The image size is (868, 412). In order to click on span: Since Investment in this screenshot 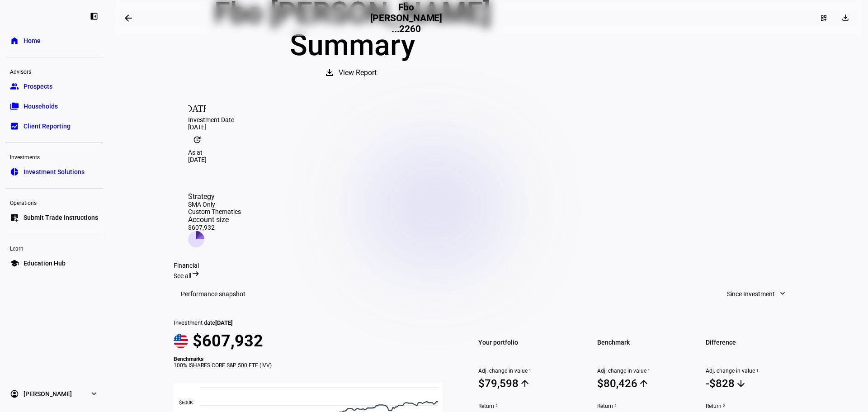, I will do `click(751, 294)`.